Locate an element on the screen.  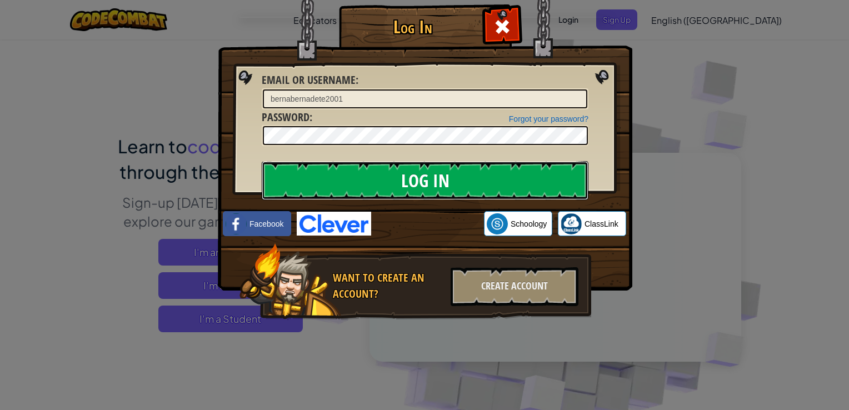
img: schoology.png is located at coordinates (497, 224).